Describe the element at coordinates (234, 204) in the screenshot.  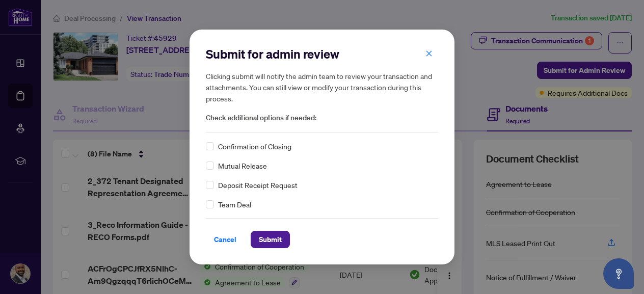
I see `span: Team Deal` at that location.